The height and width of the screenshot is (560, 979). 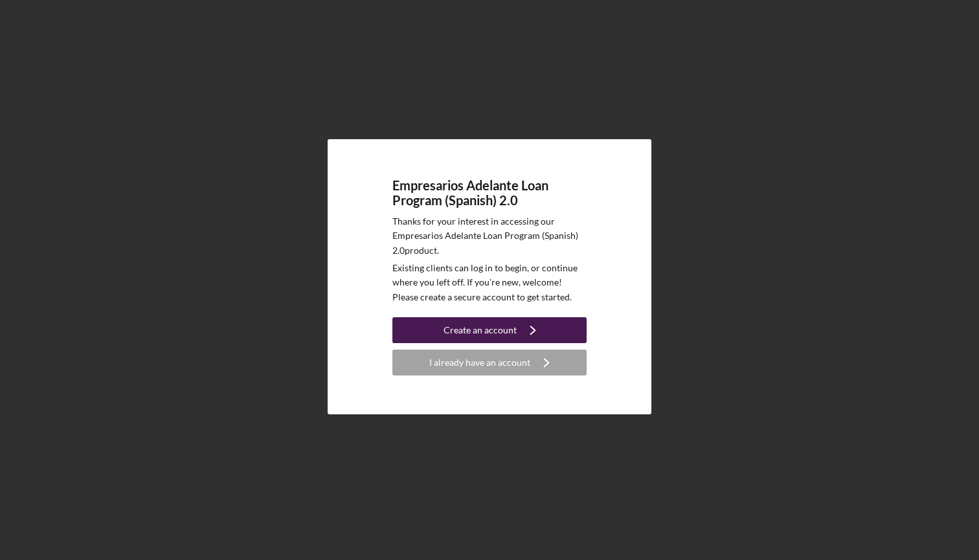 What do you see at coordinates (489, 330) in the screenshot?
I see `button: Create an account` at bounding box center [489, 330].